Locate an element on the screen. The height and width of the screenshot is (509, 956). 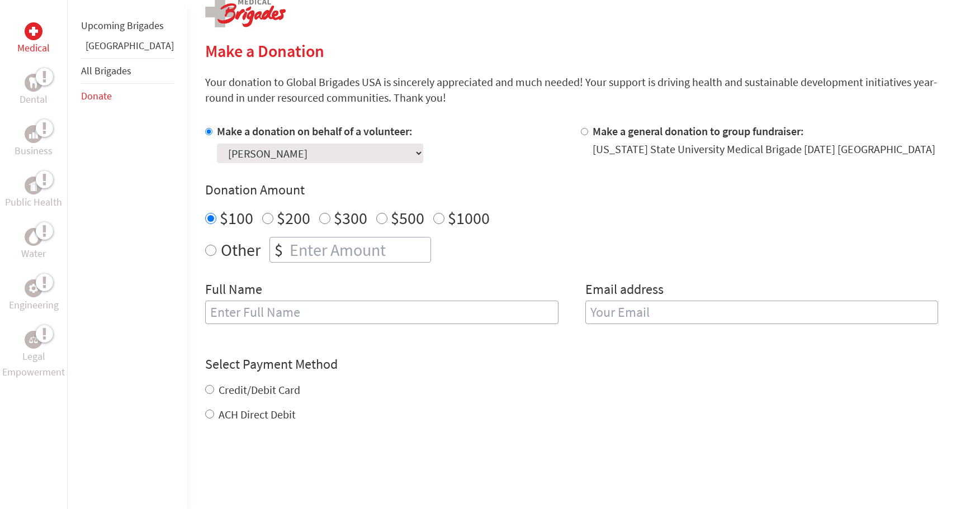
input: Enter Amount is located at coordinates (359, 250).